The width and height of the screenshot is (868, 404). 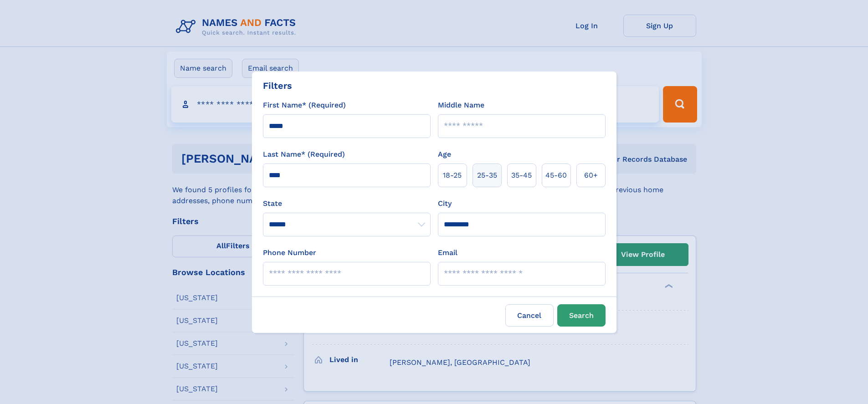 I want to click on span: 45‑60, so click(x=556, y=175).